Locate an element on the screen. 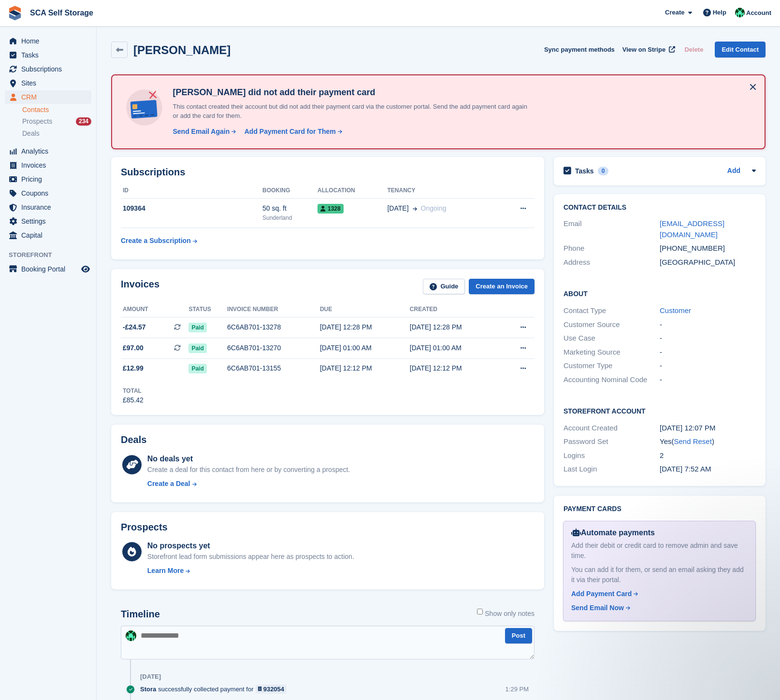  div: Use Case is located at coordinates (611, 338).